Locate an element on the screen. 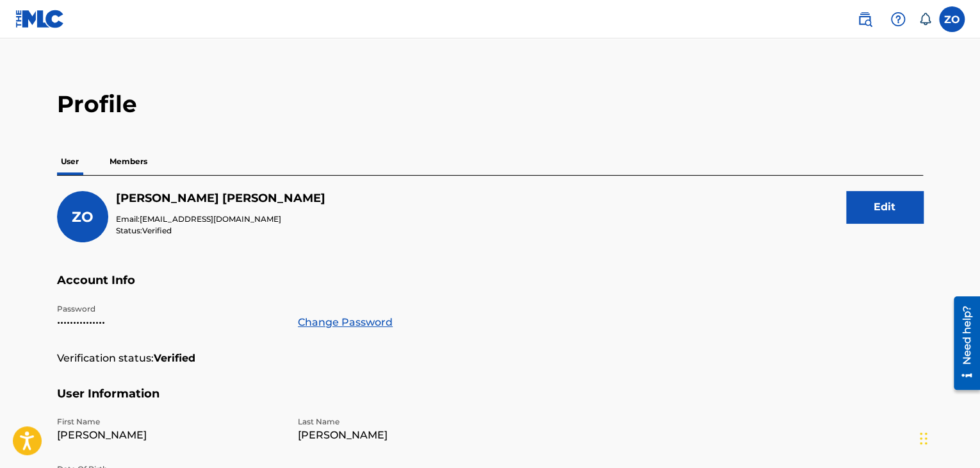  p: First Name is located at coordinates (170, 422).